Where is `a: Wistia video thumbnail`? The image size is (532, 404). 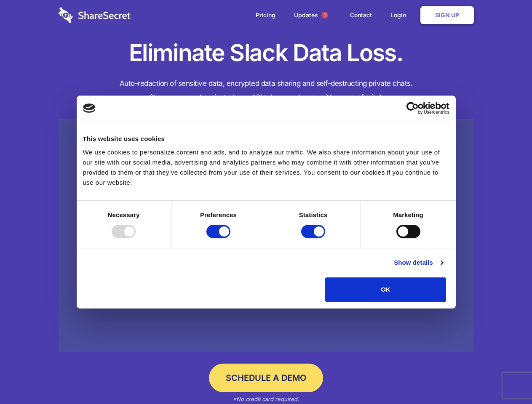 a: Wistia video thumbnail is located at coordinates (266, 235).